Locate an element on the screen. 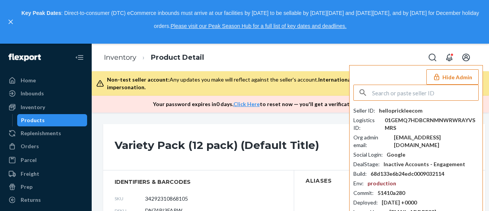 The height and width of the screenshot is (211, 489). a: Inbounds is located at coordinates (46, 93).